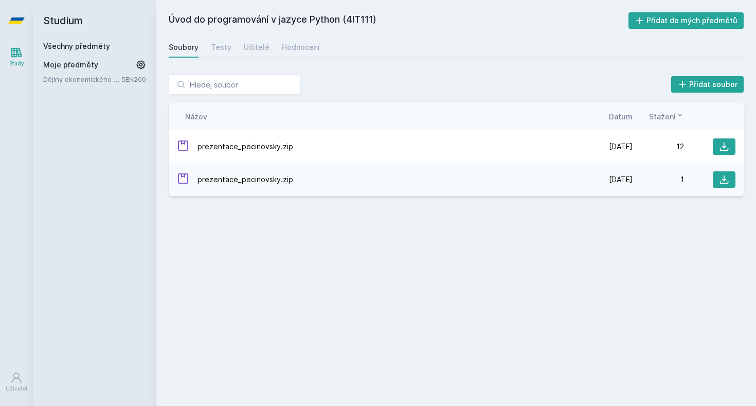  What do you see at coordinates (301, 47) in the screenshot?
I see `div: Hodnocení` at bounding box center [301, 47].